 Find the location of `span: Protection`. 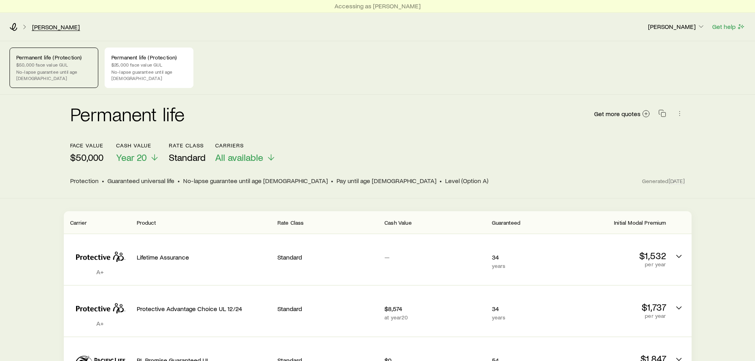

span: Protection is located at coordinates (84, 181).